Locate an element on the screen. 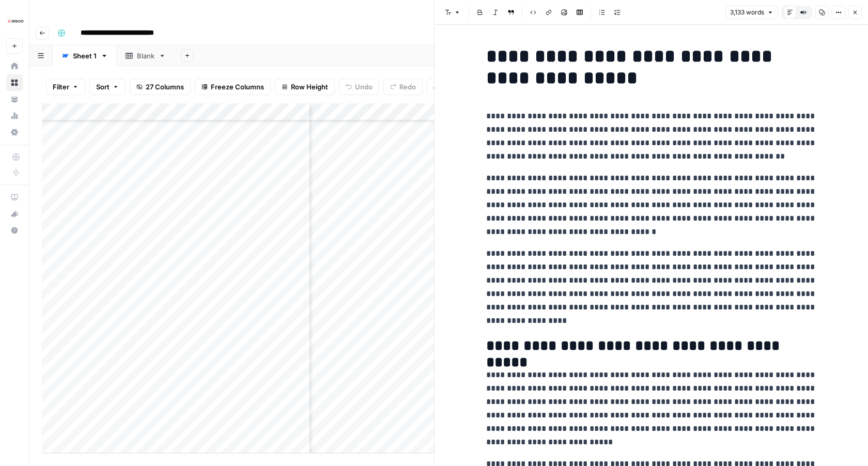  a: AirOps Academy is located at coordinates (14, 197).